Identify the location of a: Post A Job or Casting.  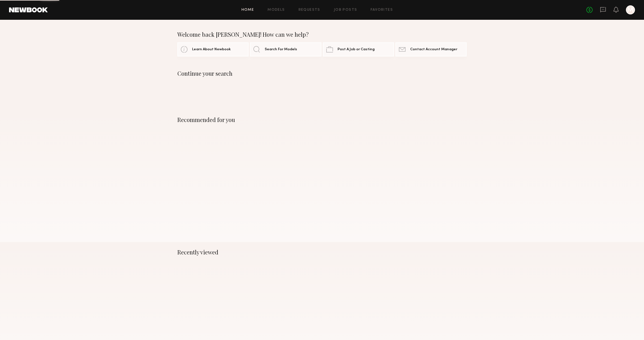
(358, 49).